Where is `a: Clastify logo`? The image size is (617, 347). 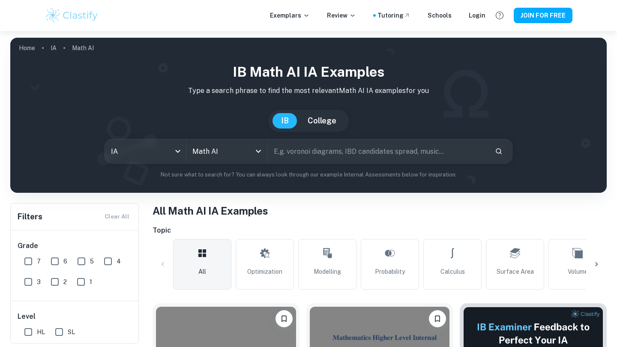
a: Clastify logo is located at coordinates (72, 15).